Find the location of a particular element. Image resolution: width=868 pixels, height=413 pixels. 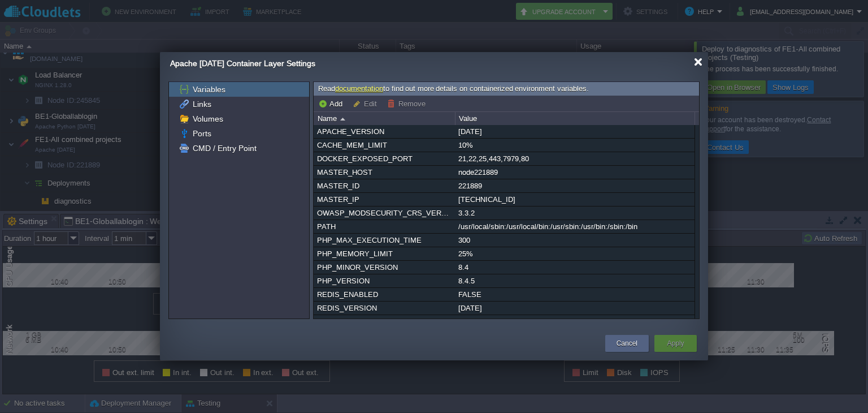

div: PATH is located at coordinates (384, 226).